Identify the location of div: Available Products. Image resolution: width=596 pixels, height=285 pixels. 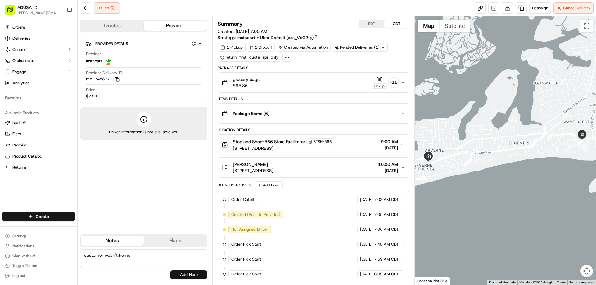
(39, 113).